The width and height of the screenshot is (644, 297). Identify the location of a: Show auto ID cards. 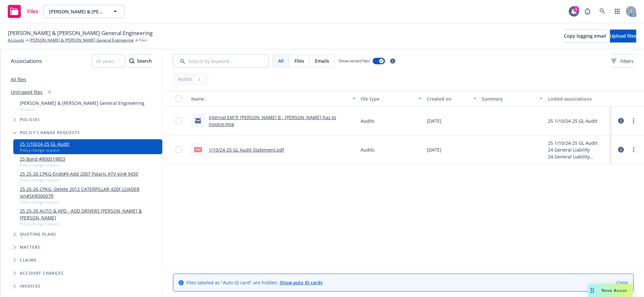
(301, 282).